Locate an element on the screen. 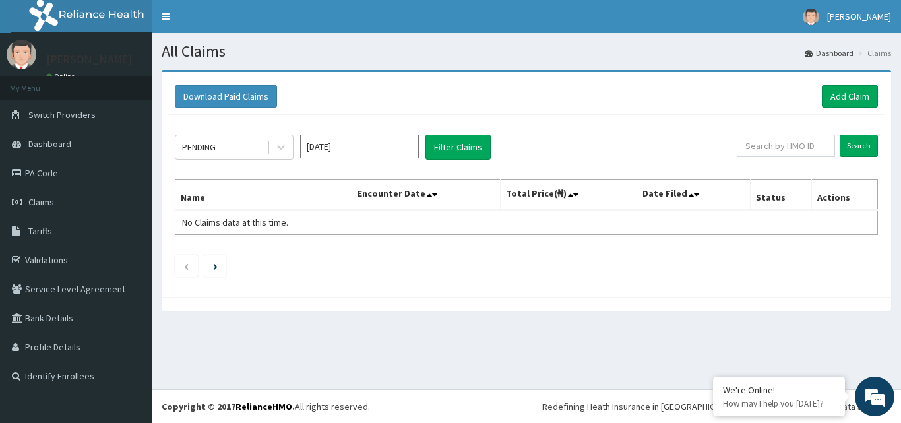 The width and height of the screenshot is (901, 423). th: Total Price(₦) is located at coordinates (569, 195).